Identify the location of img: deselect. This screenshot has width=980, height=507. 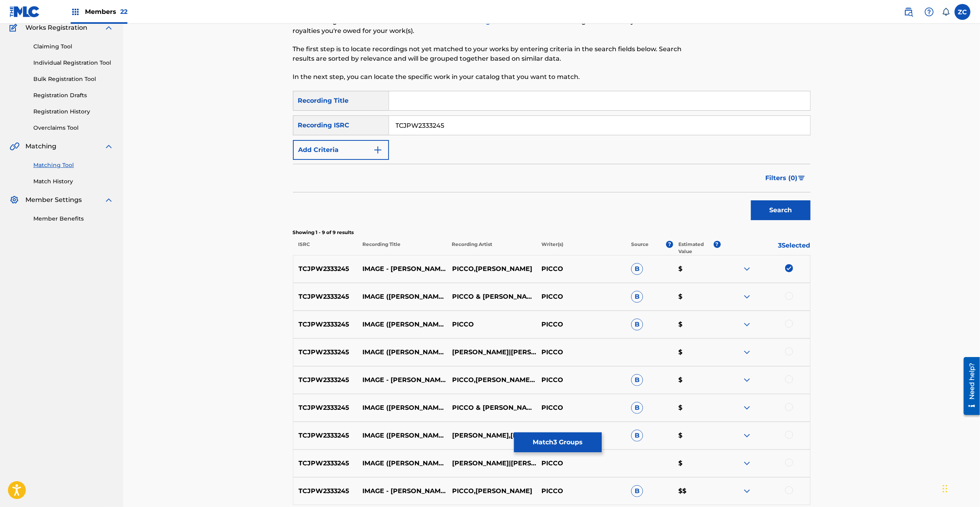
(789, 269).